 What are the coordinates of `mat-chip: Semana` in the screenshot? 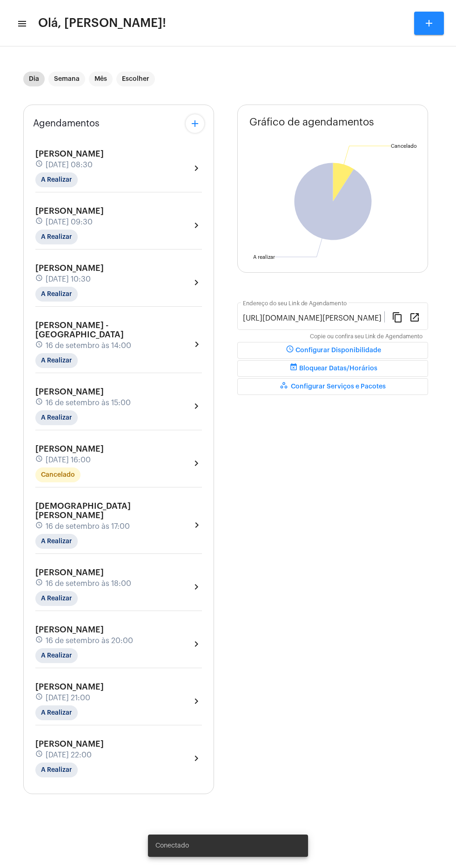 It's located at (67, 79).